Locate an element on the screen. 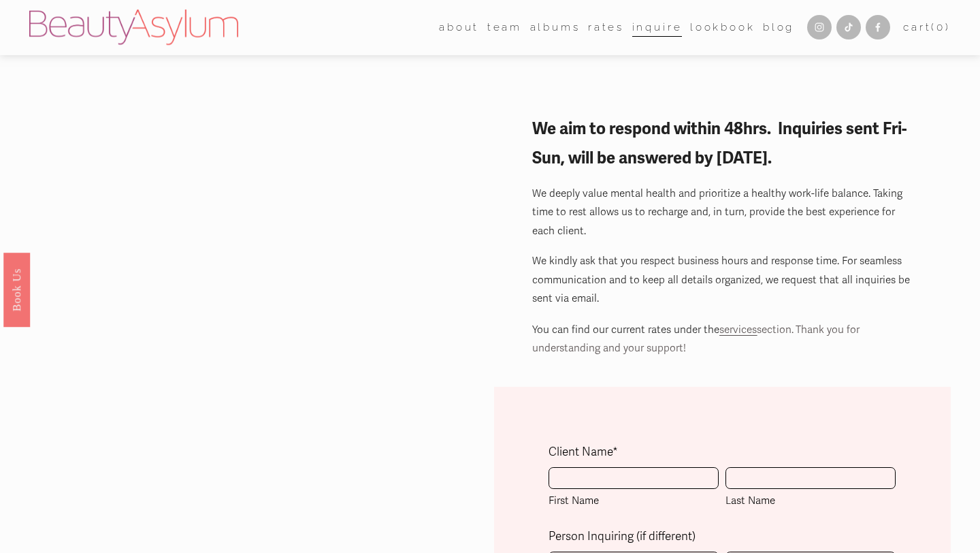 This screenshot has width=980, height=553. p: We deeply value mental health and prioritize a healthy work-life balance. Taking time to rest all... is located at coordinates (722, 212).